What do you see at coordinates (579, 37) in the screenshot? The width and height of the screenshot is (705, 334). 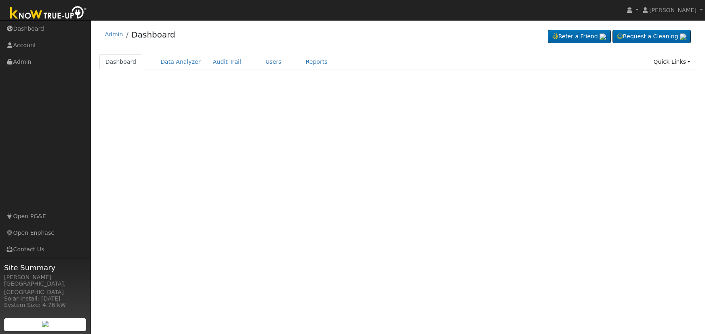 I see `a: Refer a Friend` at bounding box center [579, 37].